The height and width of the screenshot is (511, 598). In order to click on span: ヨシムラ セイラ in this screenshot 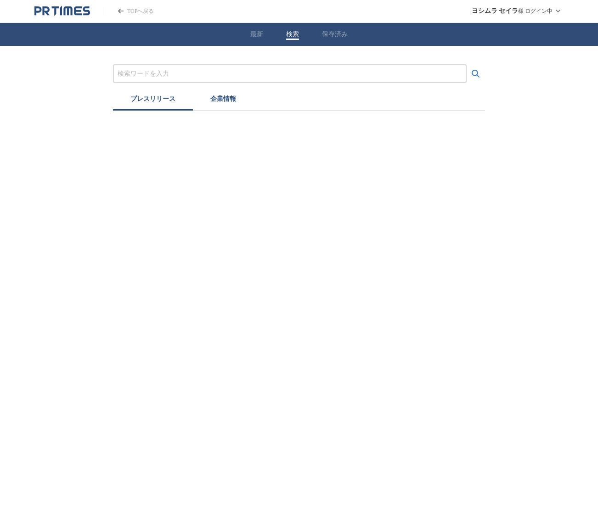, I will do `click(495, 11)`.